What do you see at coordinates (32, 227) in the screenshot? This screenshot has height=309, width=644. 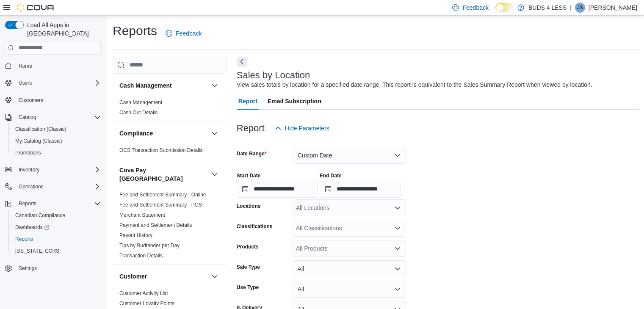 I see `span: Dashboards` at bounding box center [32, 227].